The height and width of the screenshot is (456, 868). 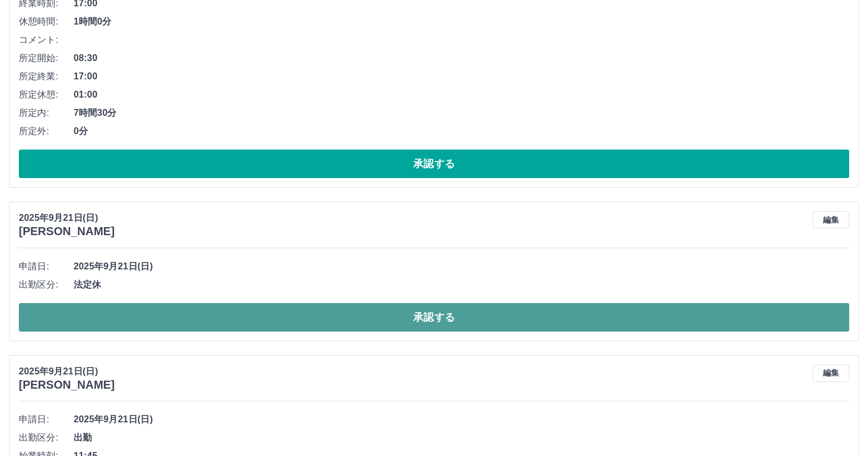 What do you see at coordinates (461, 95) in the screenshot?
I see `span: 01:00` at bounding box center [461, 95].